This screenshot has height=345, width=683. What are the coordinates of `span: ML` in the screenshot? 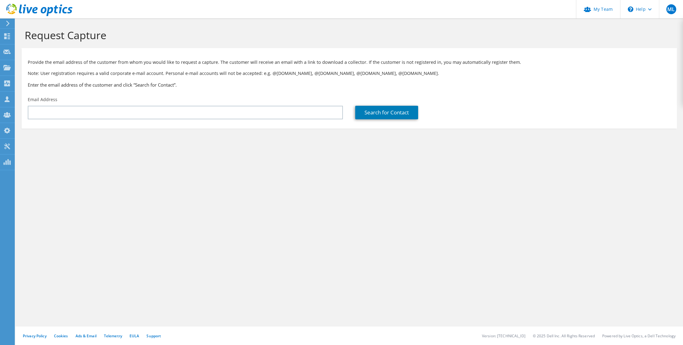 It's located at (671, 9).